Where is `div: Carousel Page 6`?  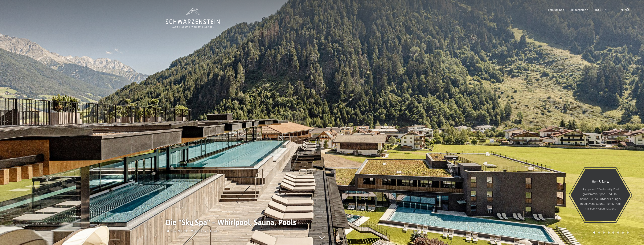
div: Carousel Page 6 is located at coordinates (618, 233).